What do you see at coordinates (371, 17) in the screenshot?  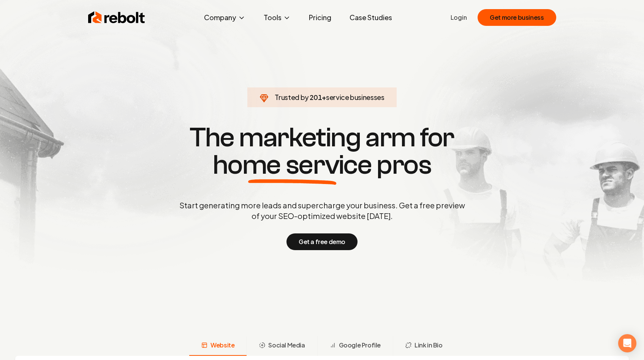 I see `a: Case Studies` at bounding box center [371, 17].